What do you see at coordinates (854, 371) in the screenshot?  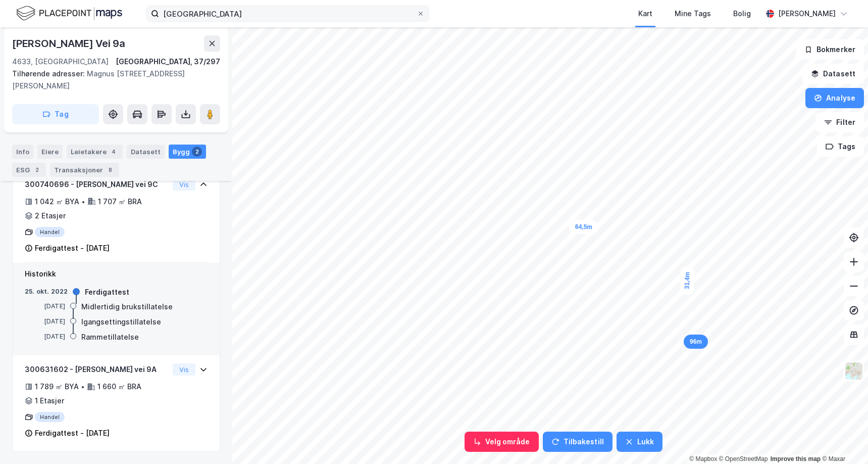 I see `img: Z` at bounding box center [854, 371].